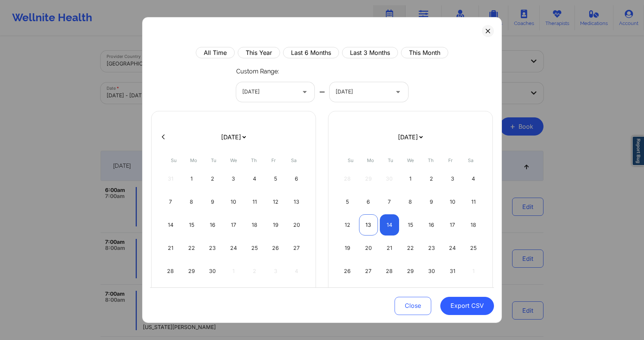 The image size is (644, 340). Describe the element at coordinates (212, 271) in the screenshot. I see `div: Tue Sep 30 2025` at that location.